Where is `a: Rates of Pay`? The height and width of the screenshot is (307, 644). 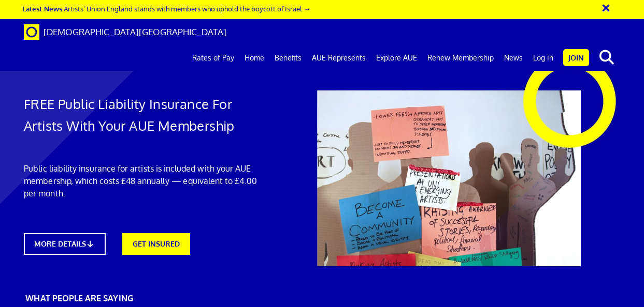
a: Rates of Pay is located at coordinates (213, 58).